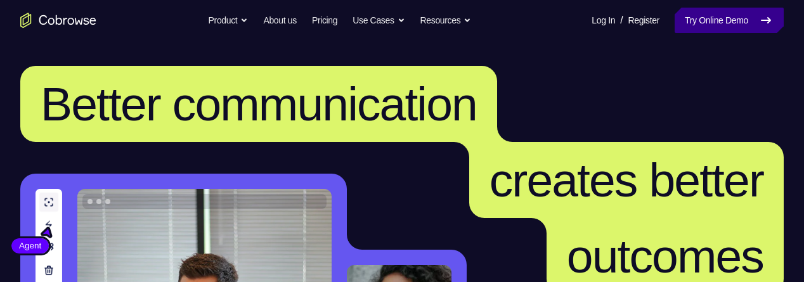 The width and height of the screenshot is (804, 282). What do you see at coordinates (379, 20) in the screenshot?
I see `button: Use Cases` at bounding box center [379, 20].